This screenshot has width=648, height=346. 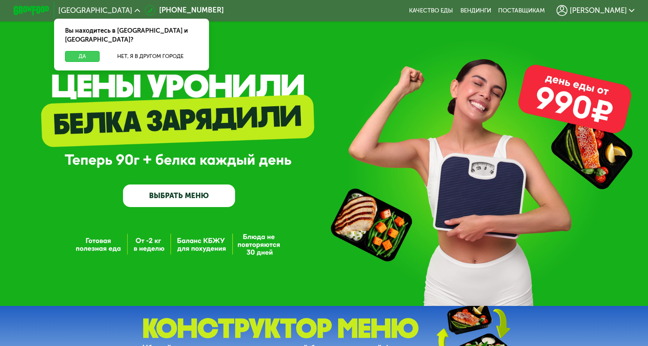 What do you see at coordinates (431, 11) in the screenshot?
I see `a: Качество еды` at bounding box center [431, 11].